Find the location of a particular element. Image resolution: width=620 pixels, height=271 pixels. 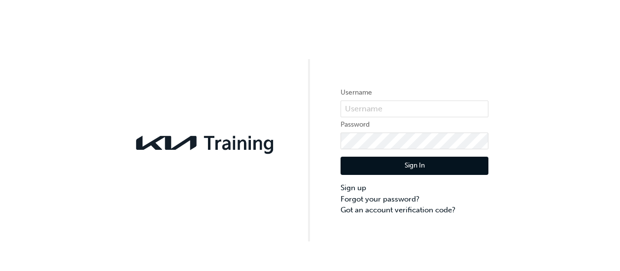

input: Username is located at coordinates (415, 109).